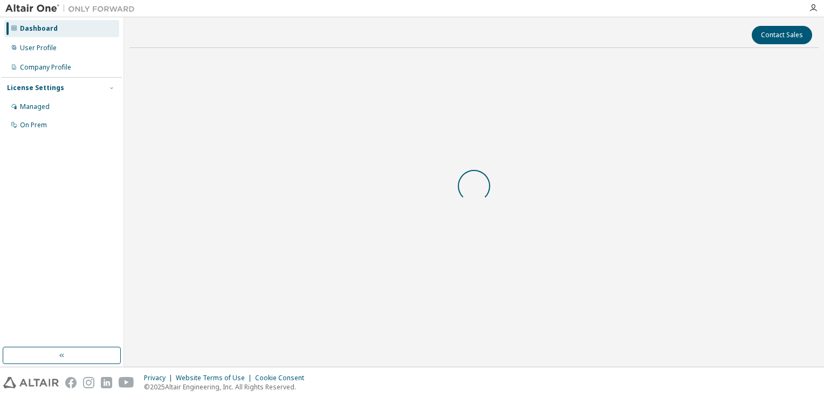  Describe the element at coordinates (38, 48) in the screenshot. I see `div: User Profile` at that location.